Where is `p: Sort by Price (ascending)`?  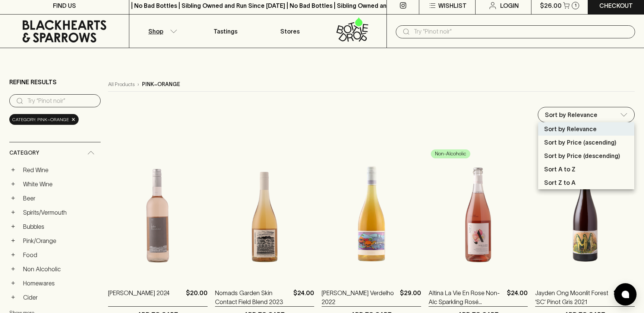
p: Sort by Price (ascending) is located at coordinates (580, 142).